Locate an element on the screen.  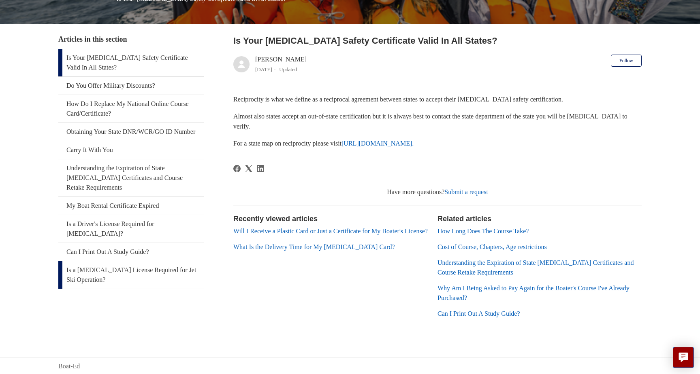
a: Carry It With You is located at coordinates (131, 150).